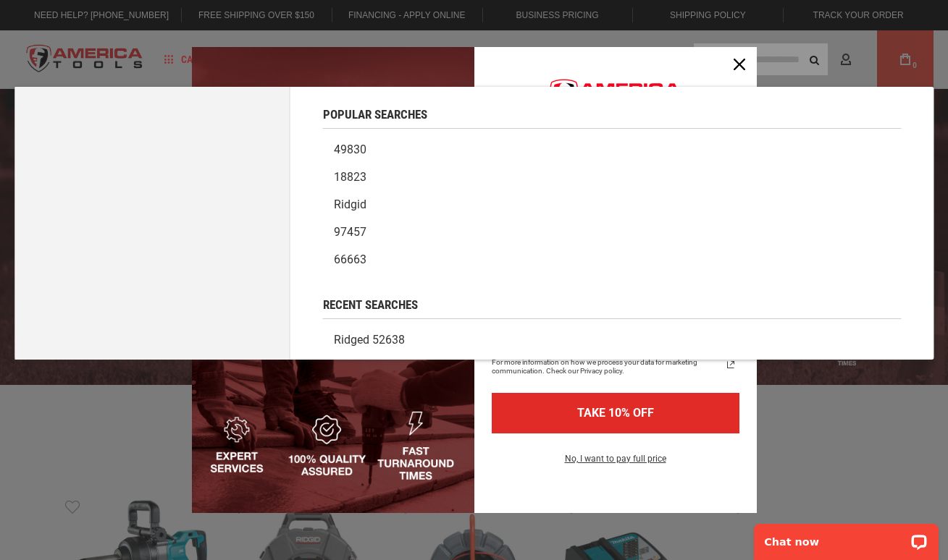 The width and height of the screenshot is (948, 560). I want to click on a: 66663, so click(612, 260).